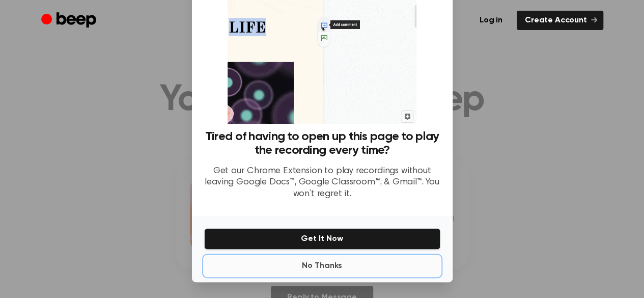 This screenshot has width=644, height=298. Describe the element at coordinates (322, 183) in the screenshot. I see `p: Get our Chrome Extension to play recordings without leaving Google Docs™, Google Classroom™, & Gm...` at that location.